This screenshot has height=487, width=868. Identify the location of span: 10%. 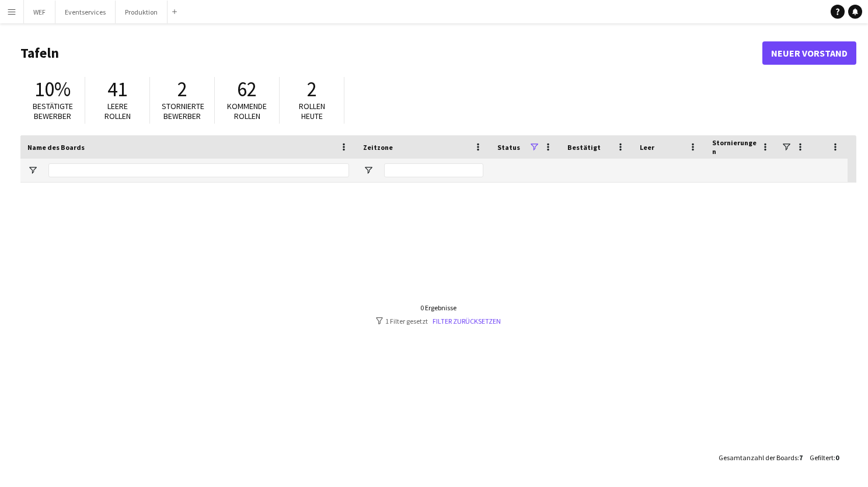
(53, 89).